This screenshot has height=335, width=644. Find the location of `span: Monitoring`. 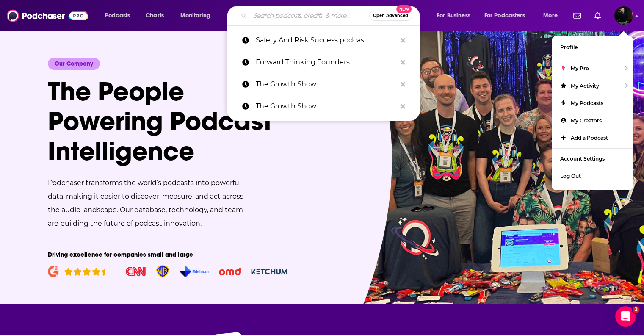

span: Monitoring is located at coordinates (195, 16).